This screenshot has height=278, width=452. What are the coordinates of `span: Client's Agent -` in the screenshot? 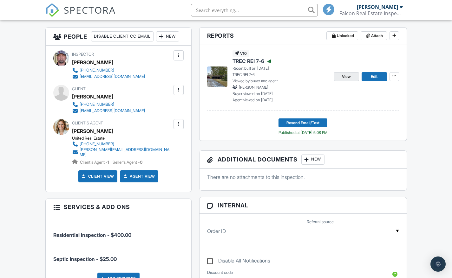 It's located at (95, 162).